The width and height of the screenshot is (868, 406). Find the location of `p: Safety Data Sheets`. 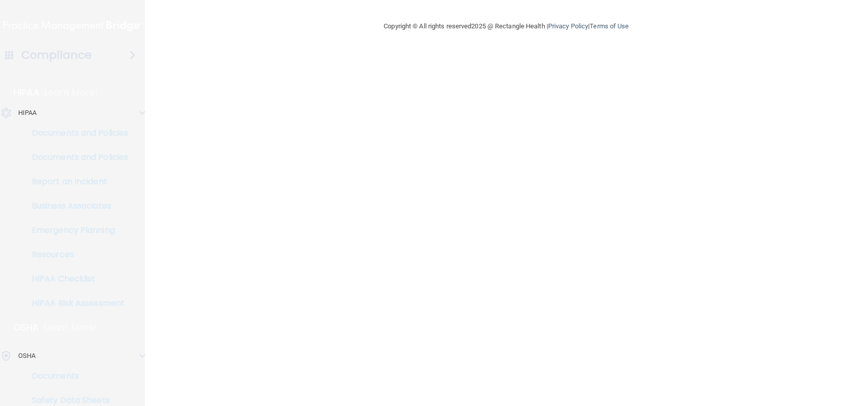

p: Safety Data Sheets is located at coordinates (76, 401).